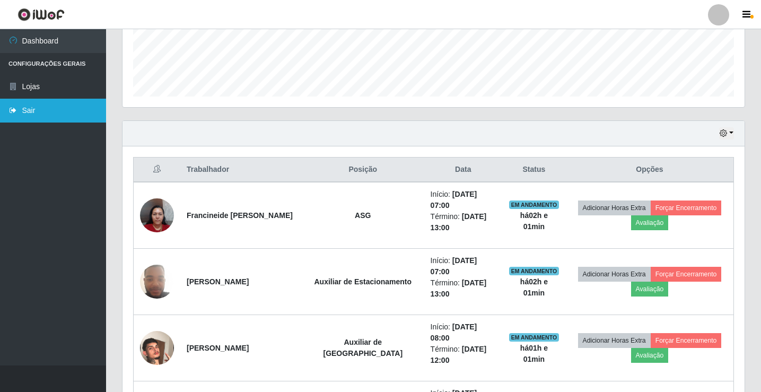 This screenshot has height=392, width=761. I want to click on strong: Auxiliar de Estacionamento, so click(363, 282).